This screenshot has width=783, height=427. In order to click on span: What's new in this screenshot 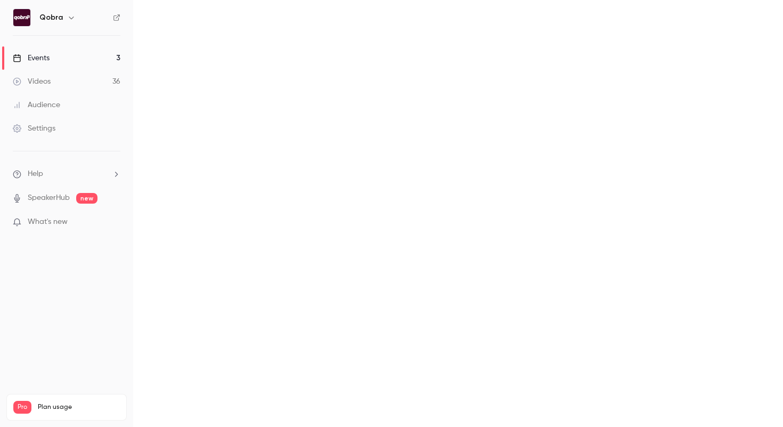, I will do `click(47, 222)`.